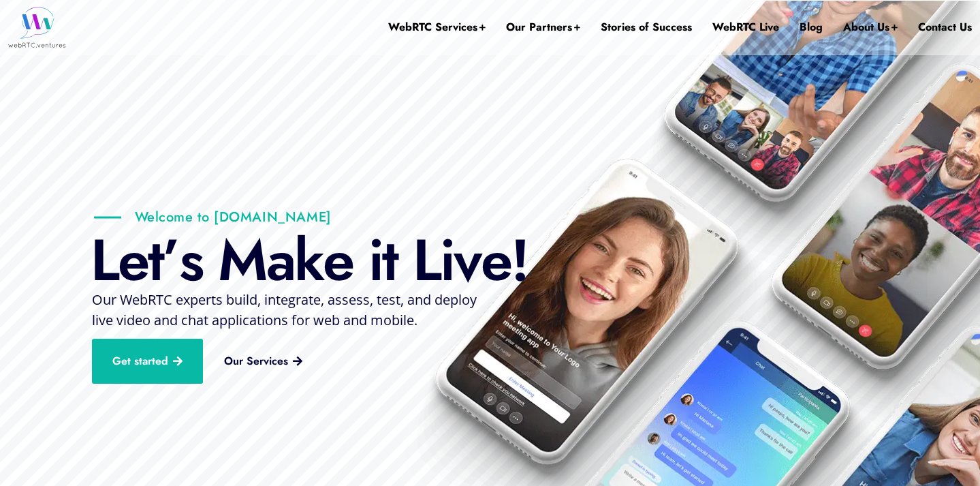  Describe the element at coordinates (191, 261) in the screenshot. I see `div: s` at that location.